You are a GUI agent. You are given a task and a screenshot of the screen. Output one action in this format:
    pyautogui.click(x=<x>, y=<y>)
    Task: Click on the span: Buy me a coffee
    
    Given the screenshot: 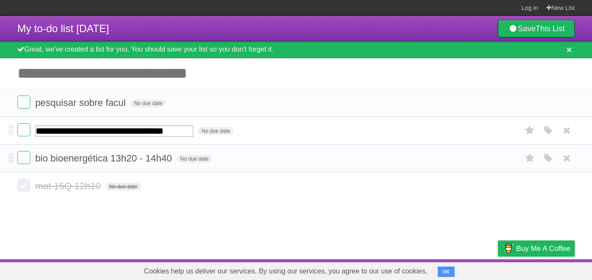 What is the action you would take?
    pyautogui.click(x=543, y=248)
    